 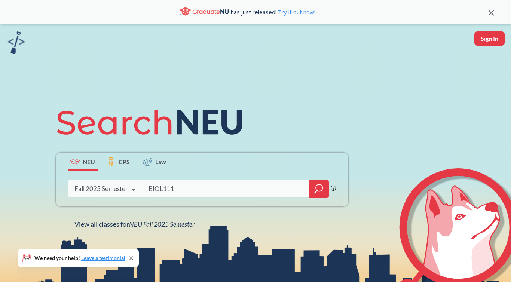 What do you see at coordinates (489, 39) in the screenshot?
I see `button: Sign In` at bounding box center [489, 39].